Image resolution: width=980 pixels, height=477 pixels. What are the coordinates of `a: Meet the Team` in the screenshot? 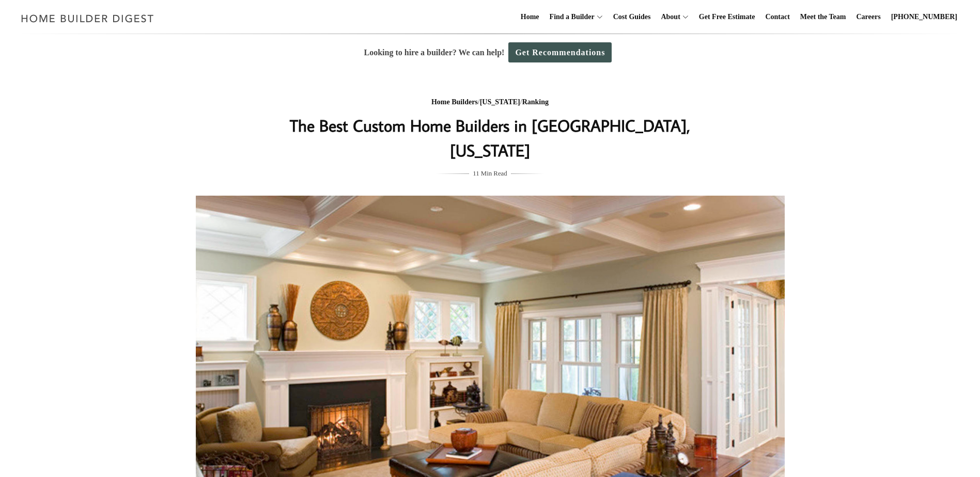 It's located at (822, 17).